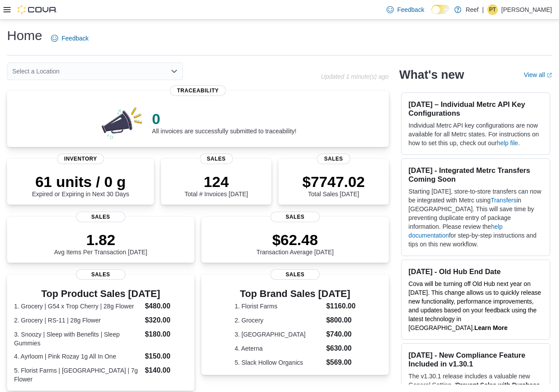  Describe the element at coordinates (507, 143) in the screenshot. I see `a: help file` at that location.